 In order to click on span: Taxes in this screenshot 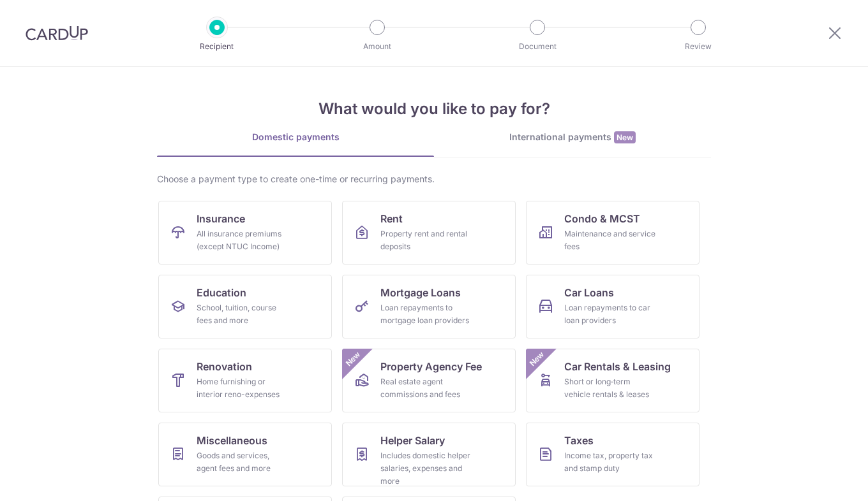, I will do `click(579, 441)`.